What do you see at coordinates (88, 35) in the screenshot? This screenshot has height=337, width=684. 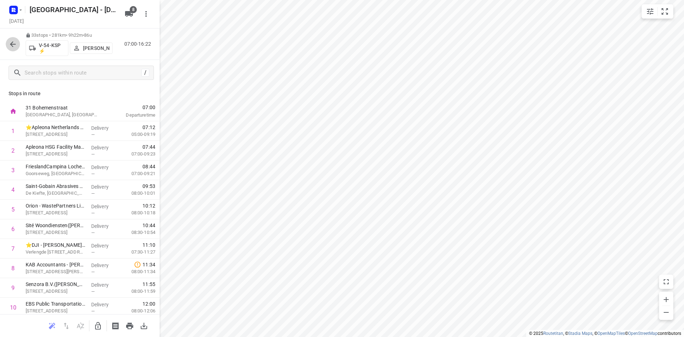 I see `span: 86u` at bounding box center [88, 35].